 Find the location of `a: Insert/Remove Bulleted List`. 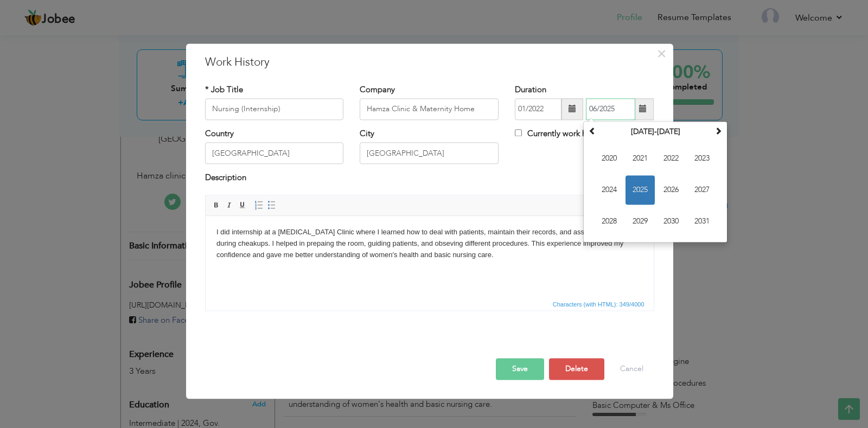

a: Insert/Remove Bulleted List is located at coordinates (272, 205).